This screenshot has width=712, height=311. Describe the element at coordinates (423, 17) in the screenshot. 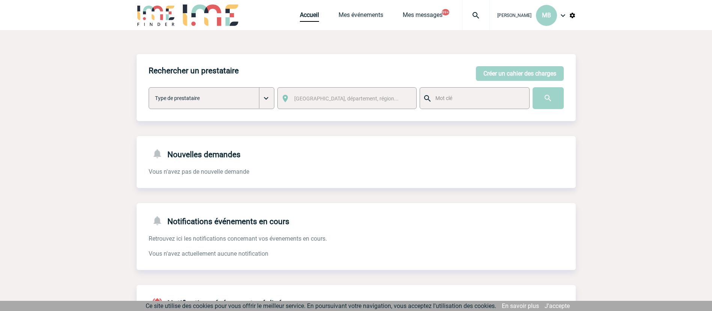

I see `a: Mes messages` at that location.